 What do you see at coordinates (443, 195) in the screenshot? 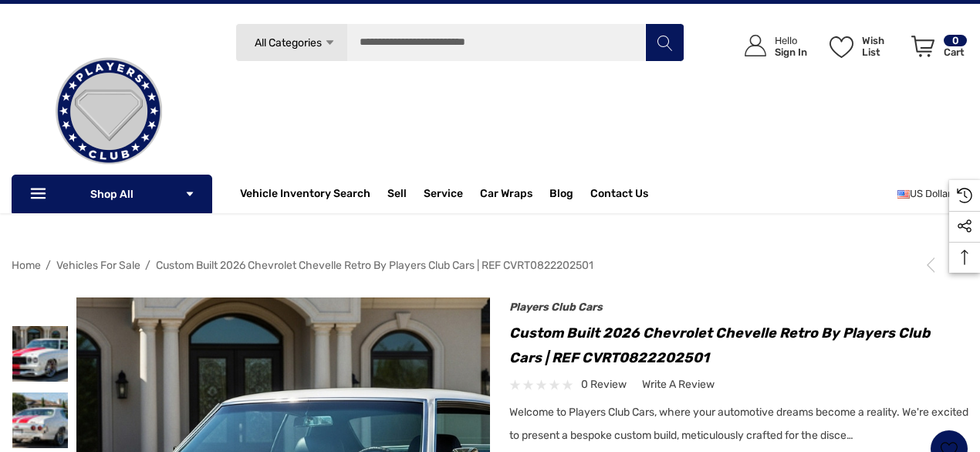
I see `span: Service` at bounding box center [443, 195].